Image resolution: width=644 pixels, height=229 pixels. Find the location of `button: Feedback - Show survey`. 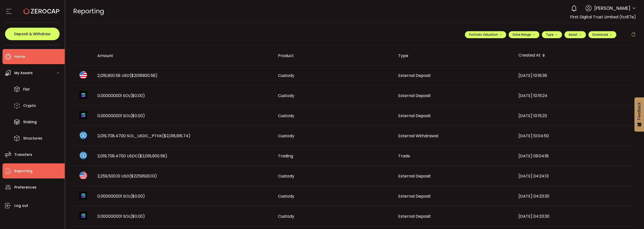

button: Feedback - Show survey is located at coordinates (640, 114).